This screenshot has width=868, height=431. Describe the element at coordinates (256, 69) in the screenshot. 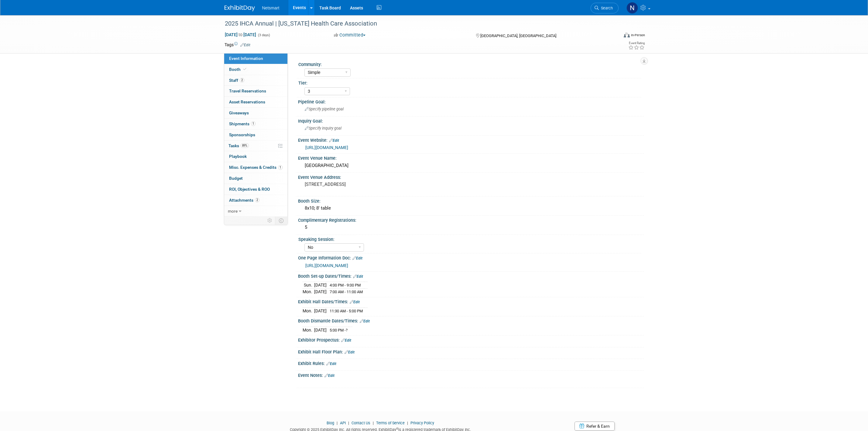

I see `a: Booth` at that location.